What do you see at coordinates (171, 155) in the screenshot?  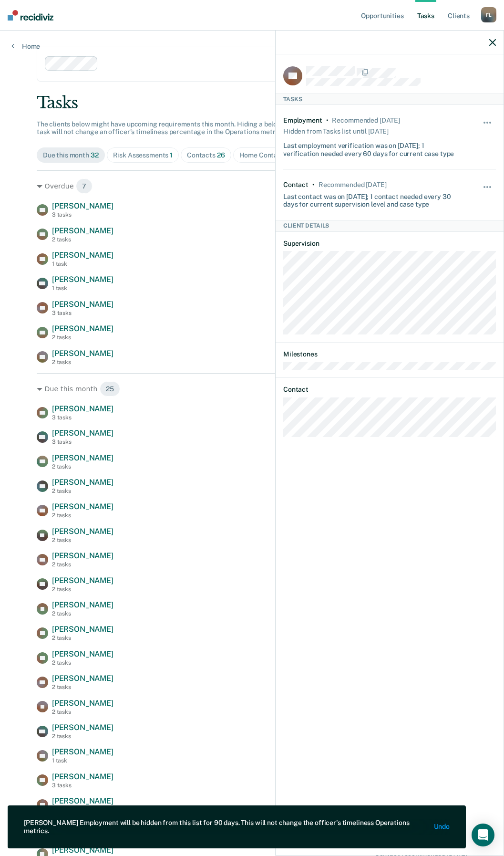 I see `span: 1` at bounding box center [171, 155].